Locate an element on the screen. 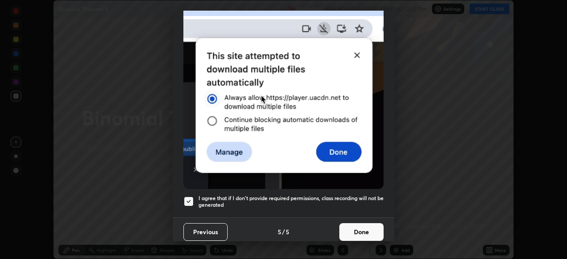 This screenshot has height=259, width=567. button: Previous is located at coordinates (206, 232).